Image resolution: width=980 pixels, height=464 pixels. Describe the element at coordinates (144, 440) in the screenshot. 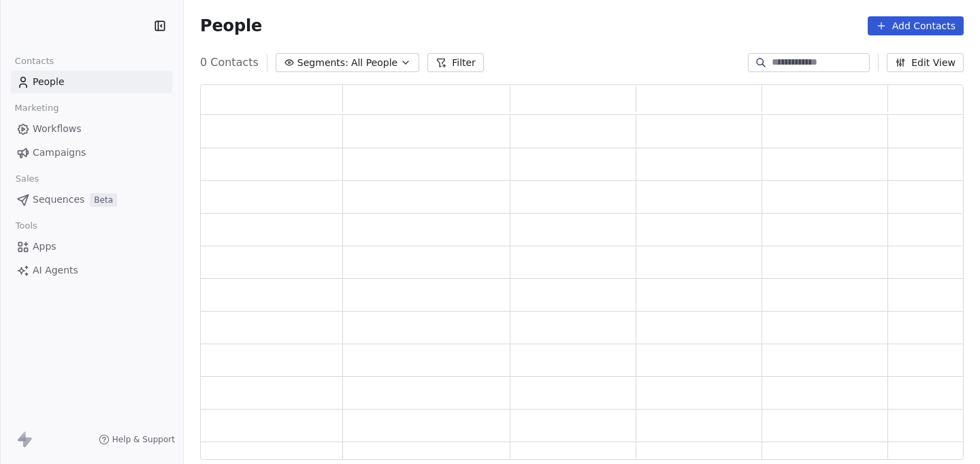

I see `span: Help & Support` at that location.